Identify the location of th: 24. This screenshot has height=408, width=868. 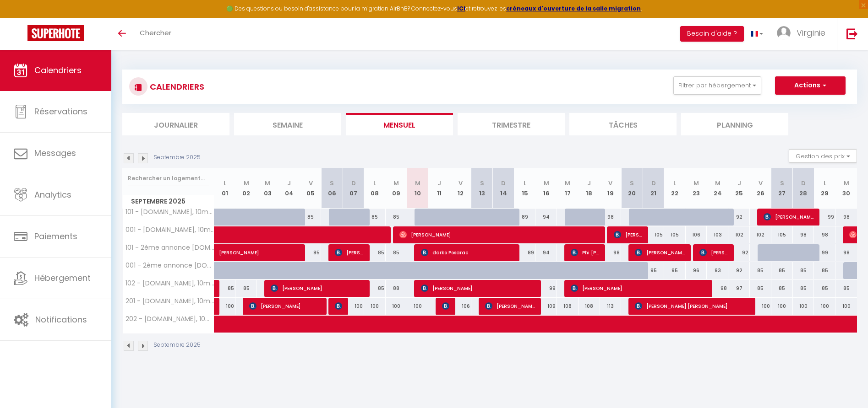
(717, 188).